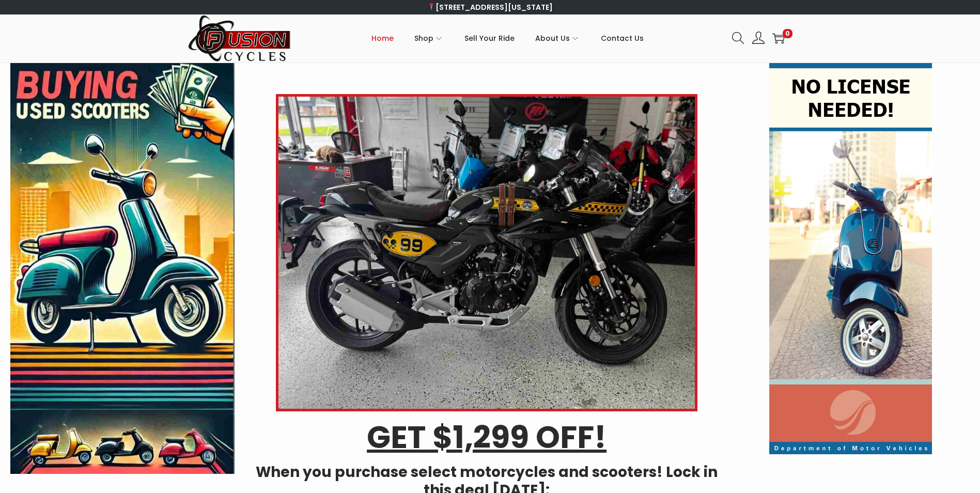  I want to click on span: Shop, so click(423, 38).